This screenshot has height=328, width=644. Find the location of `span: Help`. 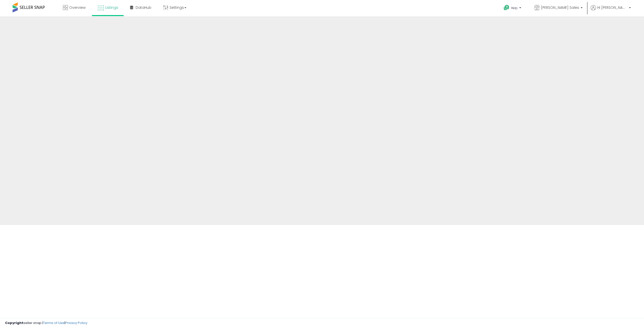

span: Help is located at coordinates (514, 8).